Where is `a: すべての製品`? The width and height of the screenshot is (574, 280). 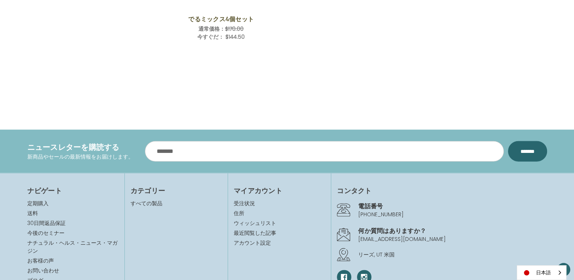
a: すべての製品 is located at coordinates (146, 203).